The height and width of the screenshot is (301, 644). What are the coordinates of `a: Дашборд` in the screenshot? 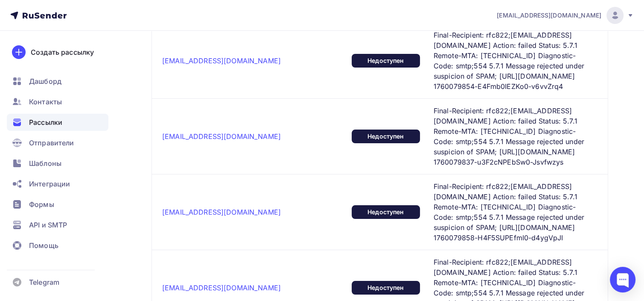 It's located at (58, 81).